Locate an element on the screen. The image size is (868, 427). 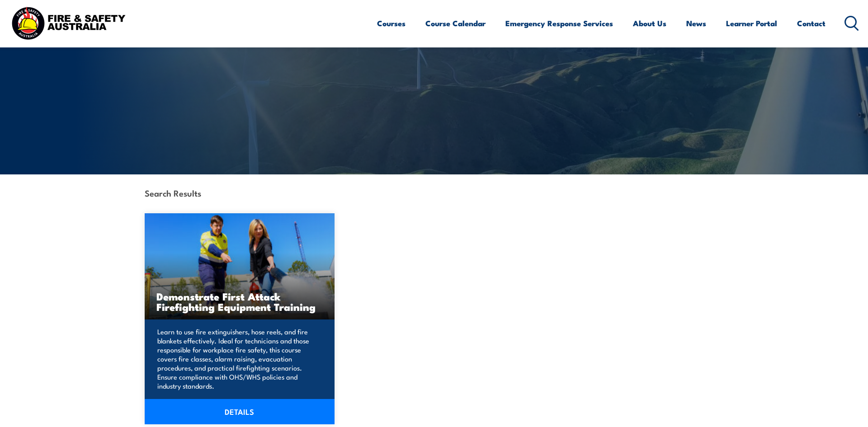
p: Learn to use fire extinguishers, hose reels, and fire blankets effectively. Ideal for technicians... is located at coordinates (238, 359).